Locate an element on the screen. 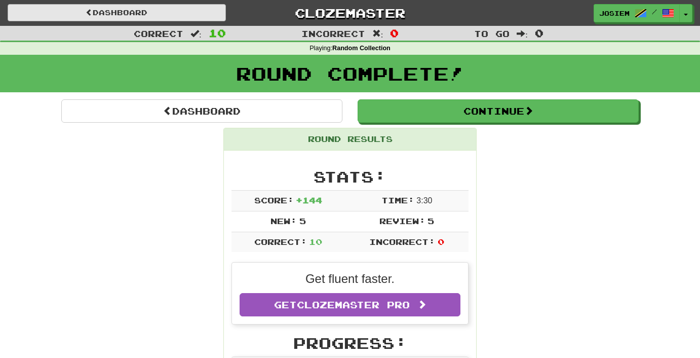 Image resolution: width=700 pixels, height=358 pixels. span: Incorrect: is located at coordinates (402, 241).